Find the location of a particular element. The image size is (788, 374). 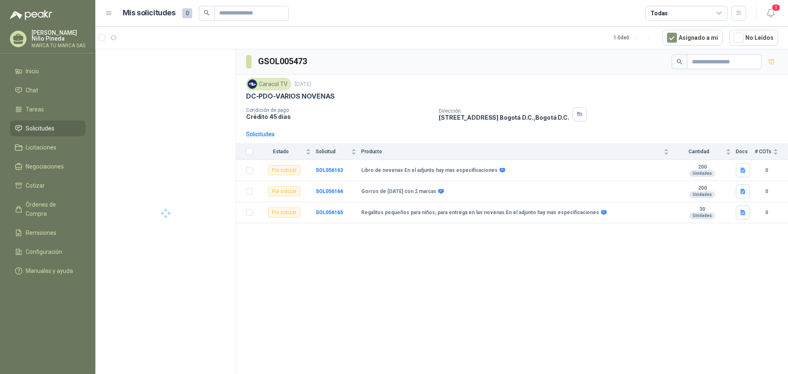

div: Caracol TV is located at coordinates (269, 84).